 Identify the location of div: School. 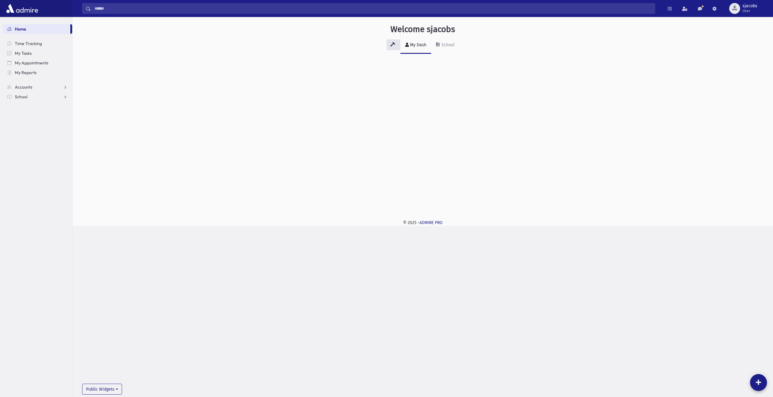
(447, 45).